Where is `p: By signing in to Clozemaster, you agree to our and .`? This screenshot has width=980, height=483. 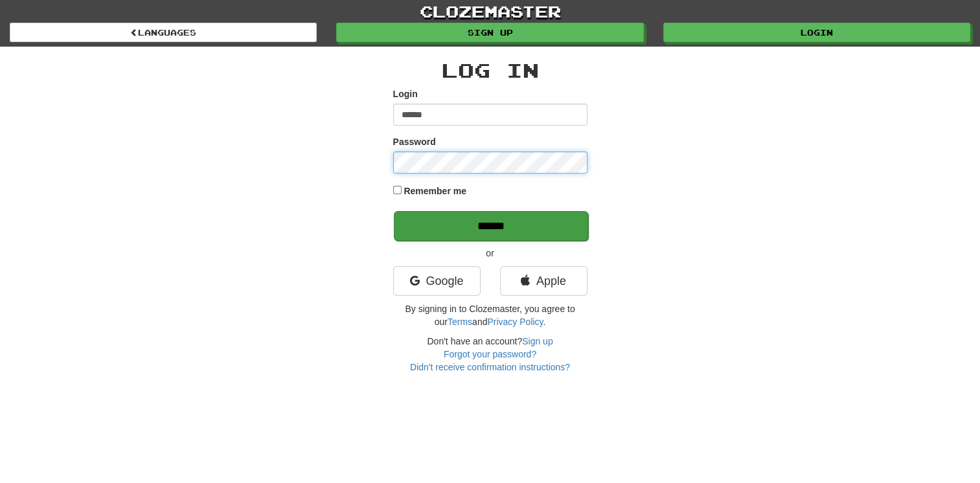 p: By signing in to Clozemaster, you agree to our and . is located at coordinates (490, 316).